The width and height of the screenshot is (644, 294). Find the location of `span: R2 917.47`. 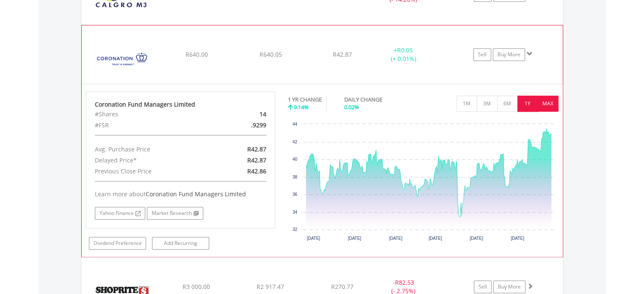

span: R2 917.47 is located at coordinates (270, 286).